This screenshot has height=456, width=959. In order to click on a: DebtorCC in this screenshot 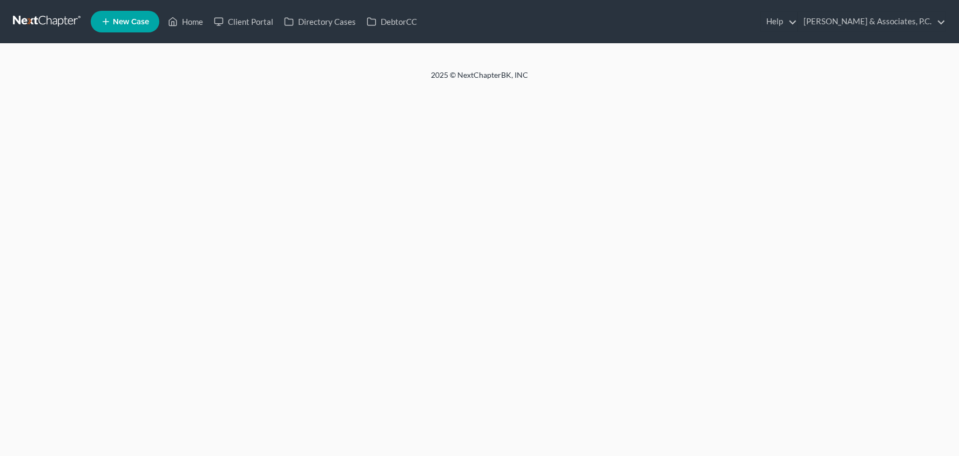, I will do `click(391, 22)`.